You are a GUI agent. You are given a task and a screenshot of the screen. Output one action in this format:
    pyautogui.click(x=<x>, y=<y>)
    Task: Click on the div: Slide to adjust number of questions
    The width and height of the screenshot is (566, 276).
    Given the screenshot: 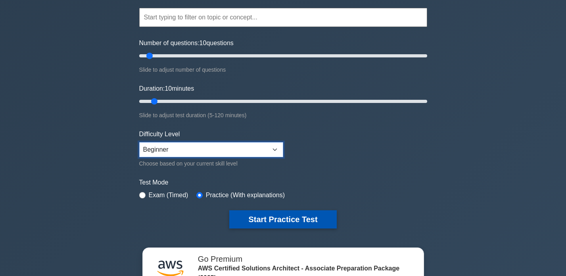 What is the action you would take?
    pyautogui.click(x=283, y=70)
    